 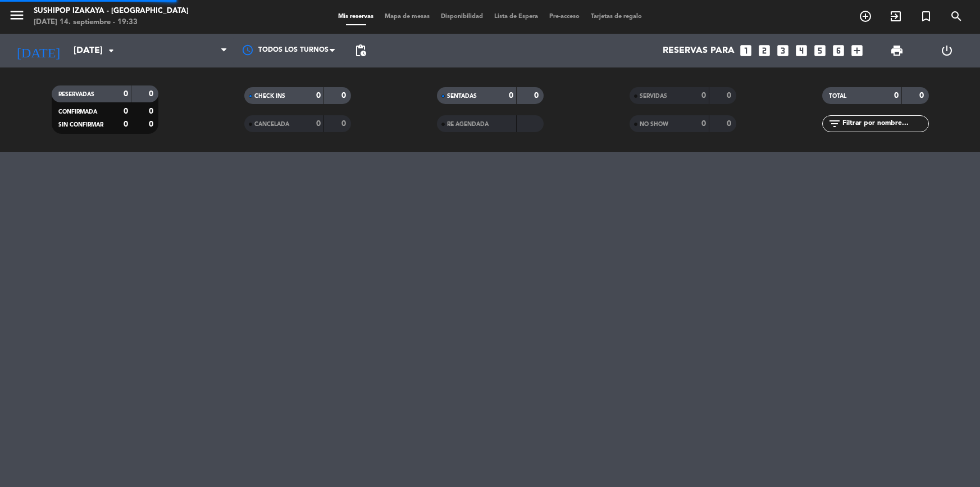 I want to click on i: looks_5, so click(x=820, y=50).